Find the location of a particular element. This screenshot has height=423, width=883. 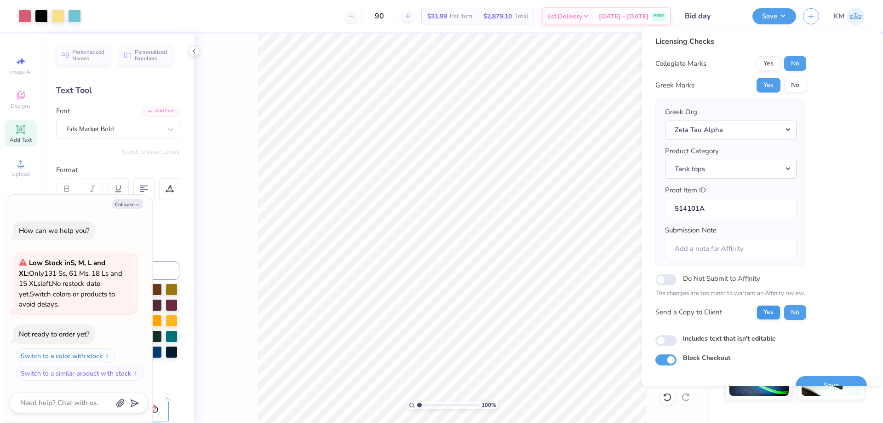

label: Do Not Submit to Affinity is located at coordinates (722, 278).